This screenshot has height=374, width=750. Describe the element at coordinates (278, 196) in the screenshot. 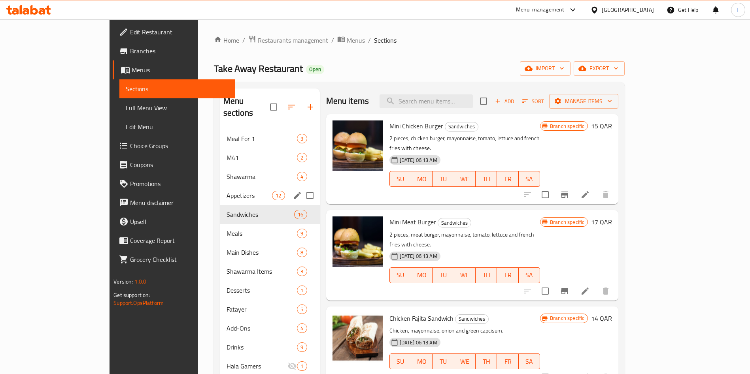

I see `span: 12` at that location.